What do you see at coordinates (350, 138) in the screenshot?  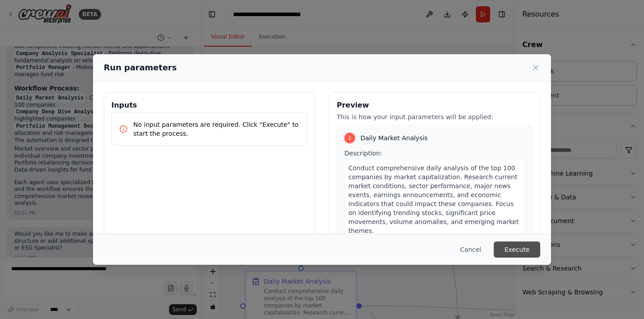 I see `div: 1` at bounding box center [350, 138].